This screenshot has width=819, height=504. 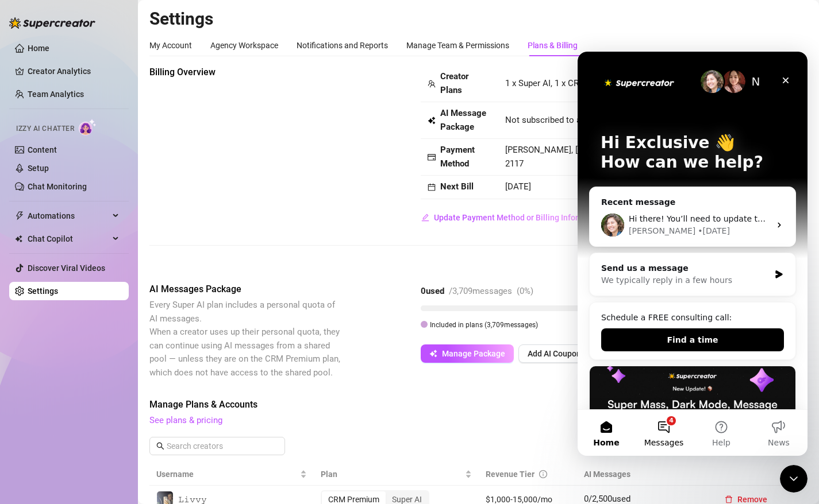 What do you see at coordinates (193, 499) in the screenshot?
I see `span: 𝙻𝚒𝚟𝚟𝚢` at bounding box center [193, 499].